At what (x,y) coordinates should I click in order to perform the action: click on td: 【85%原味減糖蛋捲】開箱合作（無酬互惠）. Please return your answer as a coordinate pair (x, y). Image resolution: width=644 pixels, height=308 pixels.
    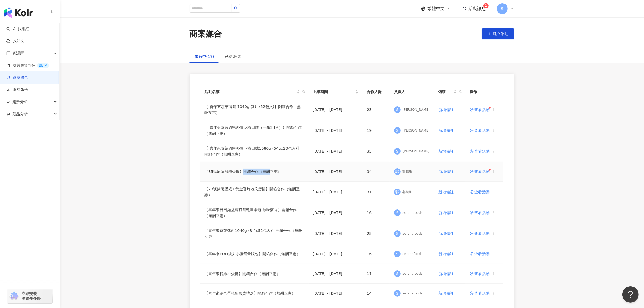
    Looking at the image, I should click on (255, 172).